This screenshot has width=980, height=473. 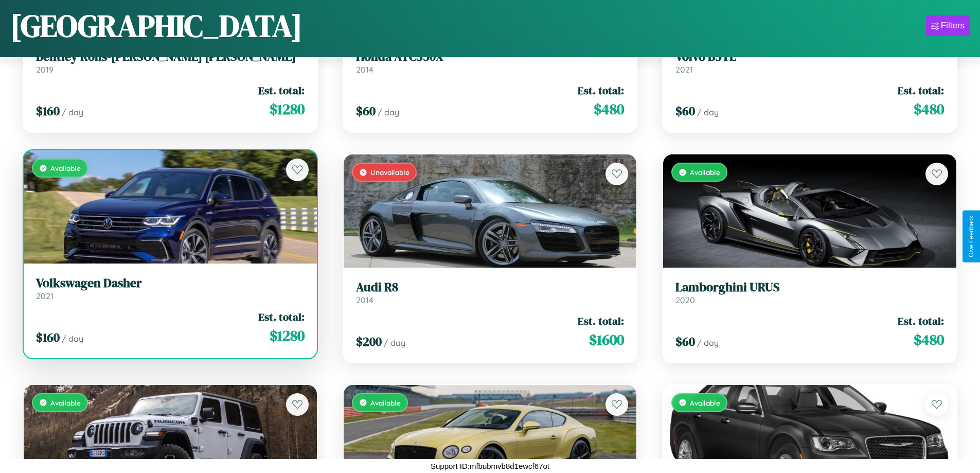 What do you see at coordinates (45, 69) in the screenshot?
I see `span: 2019` at bounding box center [45, 69].